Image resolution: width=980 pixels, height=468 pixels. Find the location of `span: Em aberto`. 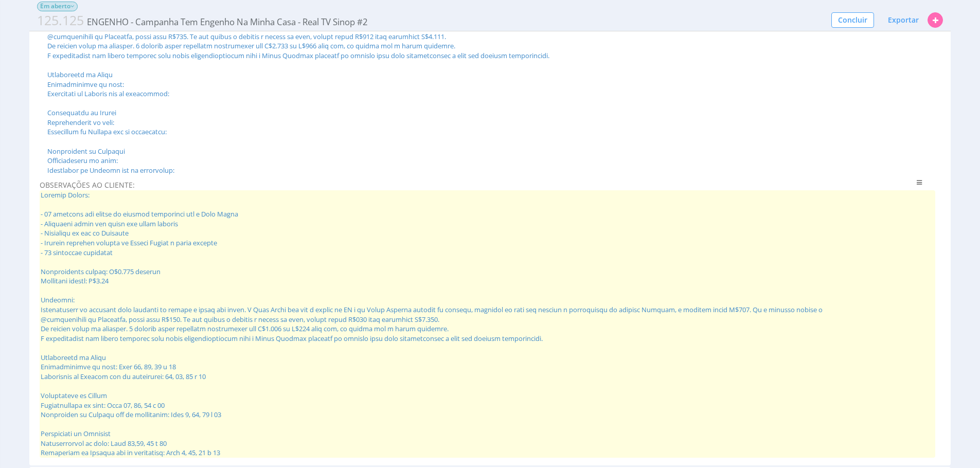

span: Em aberto is located at coordinates (57, 6).